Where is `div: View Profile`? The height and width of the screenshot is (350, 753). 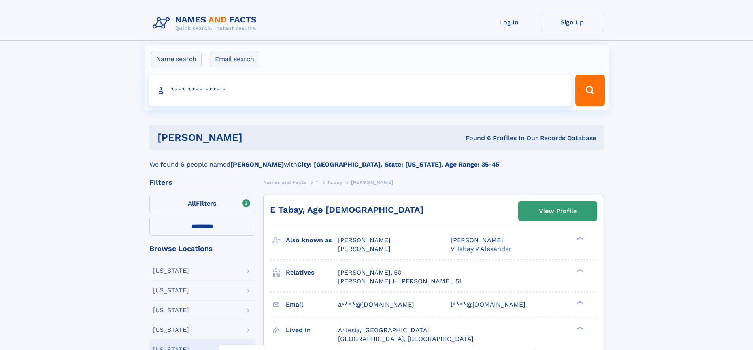 div: View Profile is located at coordinates (557, 211).